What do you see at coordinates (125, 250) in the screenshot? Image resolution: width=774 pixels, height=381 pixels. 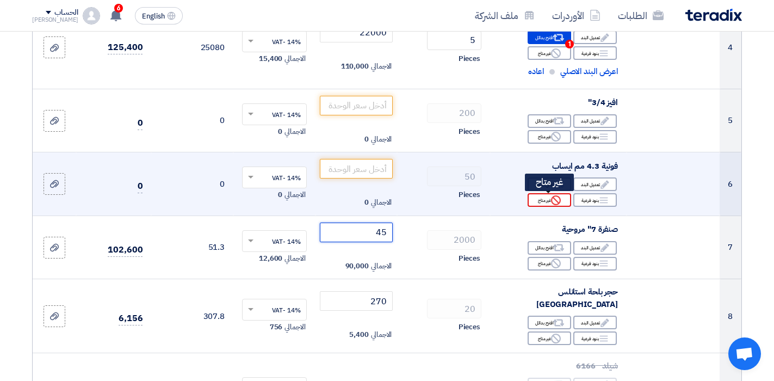 I see `span: 102,600` at bounding box center [125, 250].